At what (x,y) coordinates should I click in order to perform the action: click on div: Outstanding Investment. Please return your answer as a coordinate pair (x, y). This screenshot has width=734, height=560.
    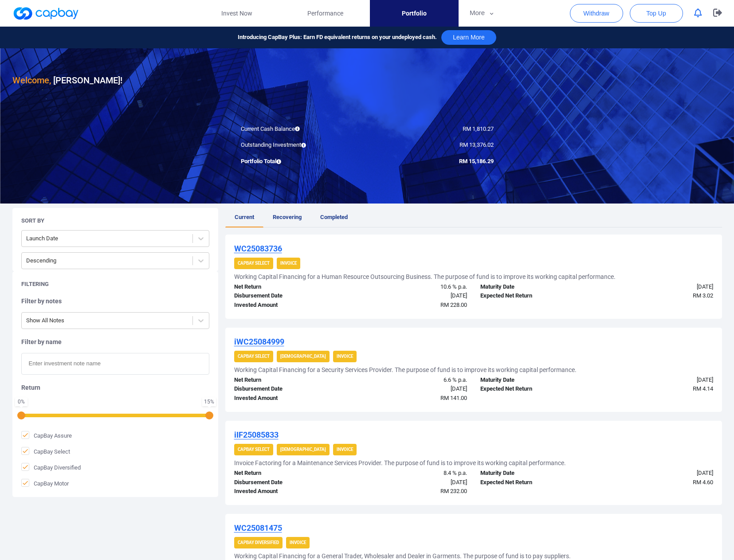
    Looking at the image, I should click on (301, 145).